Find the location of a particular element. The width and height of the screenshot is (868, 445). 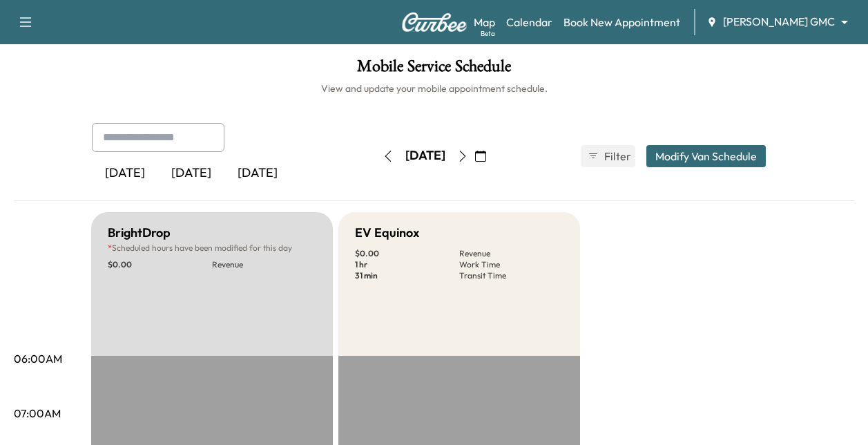

p: Work Time is located at coordinates (511, 264).